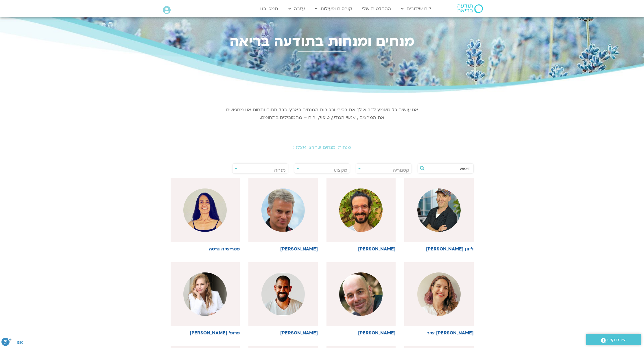  Describe the element at coordinates (205, 215) in the screenshot. I see `a: פטרישיה גרסה` at that location.